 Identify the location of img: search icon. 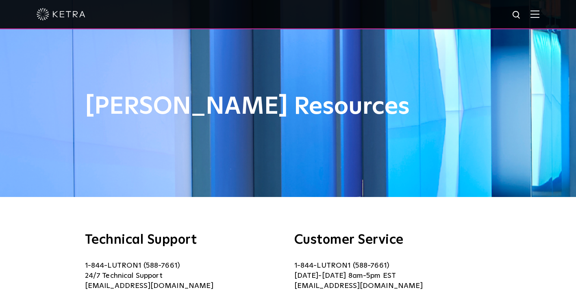
(516, 15).